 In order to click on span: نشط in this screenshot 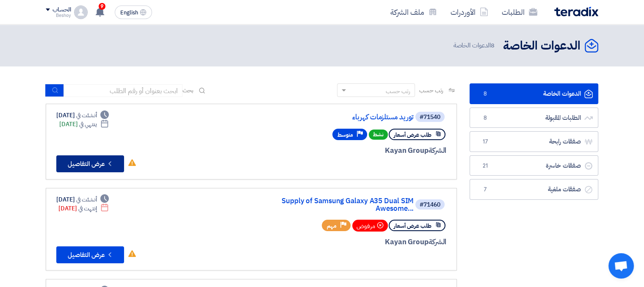, I will do `click(378, 134)`.